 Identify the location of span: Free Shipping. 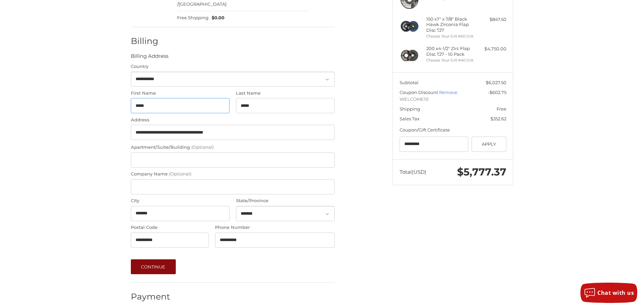
(192, 18).